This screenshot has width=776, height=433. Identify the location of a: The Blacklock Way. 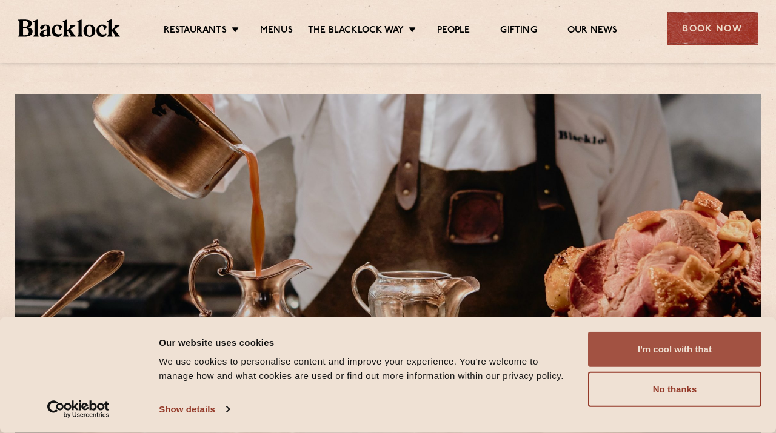
(356, 32).